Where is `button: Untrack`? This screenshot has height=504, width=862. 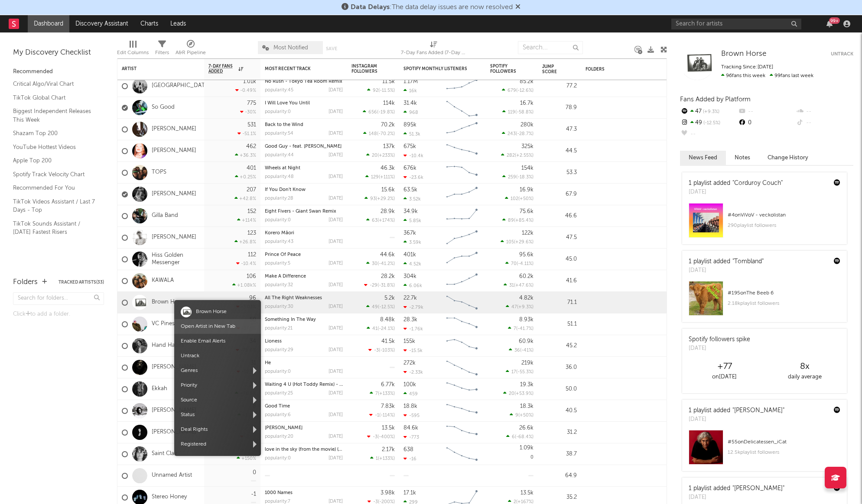
button: Untrack is located at coordinates (843, 54).